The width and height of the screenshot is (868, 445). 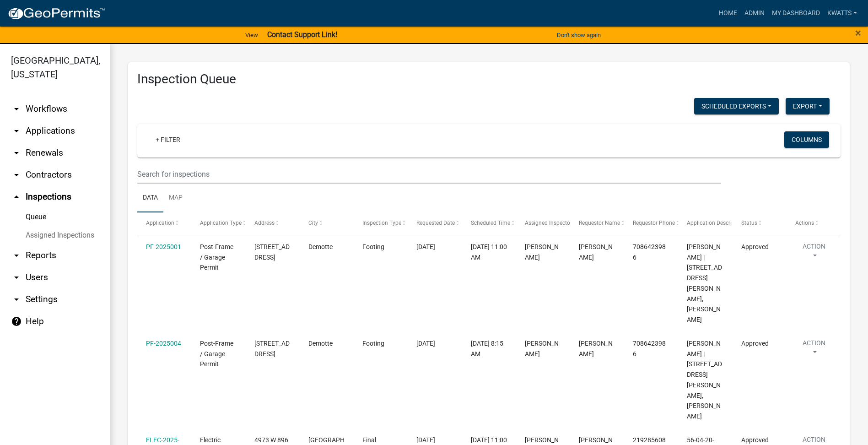 I want to click on span: Requestor Name, so click(x=600, y=223).